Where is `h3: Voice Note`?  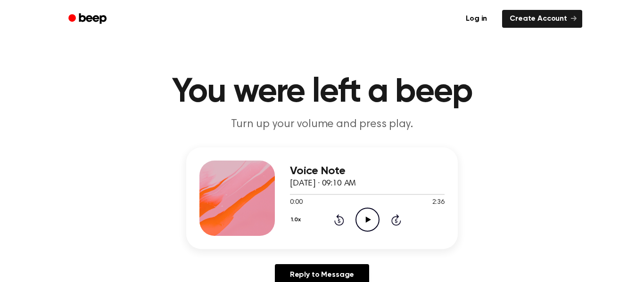
h3: Voice Note is located at coordinates (367, 171).